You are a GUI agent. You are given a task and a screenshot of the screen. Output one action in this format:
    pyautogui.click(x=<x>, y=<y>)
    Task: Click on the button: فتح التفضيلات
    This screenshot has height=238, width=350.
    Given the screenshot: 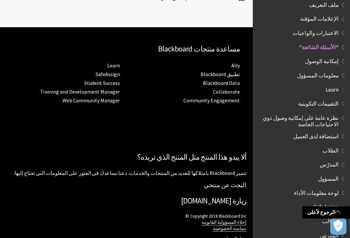 What is the action you would take?
    pyautogui.click(x=338, y=227)
    